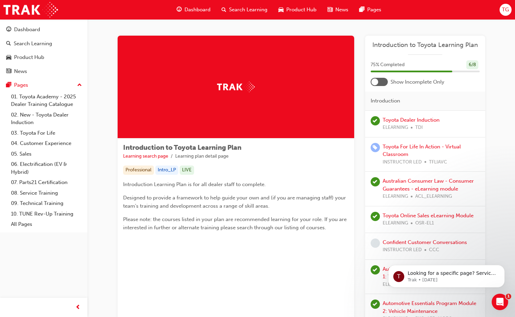  Describe the element at coordinates (387, 65) in the screenshot. I see `span: 75 % Completed` at that location.